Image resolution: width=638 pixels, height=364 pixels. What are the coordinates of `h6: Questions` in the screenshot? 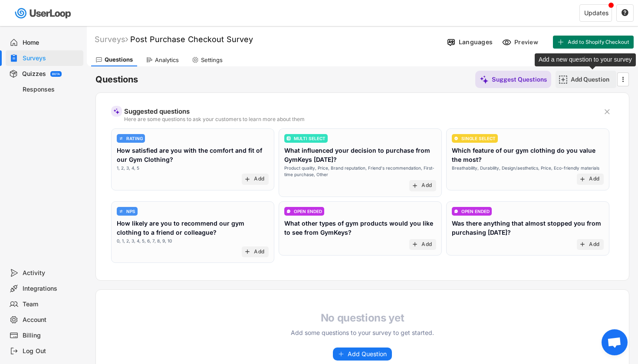 It's located at (117, 79).